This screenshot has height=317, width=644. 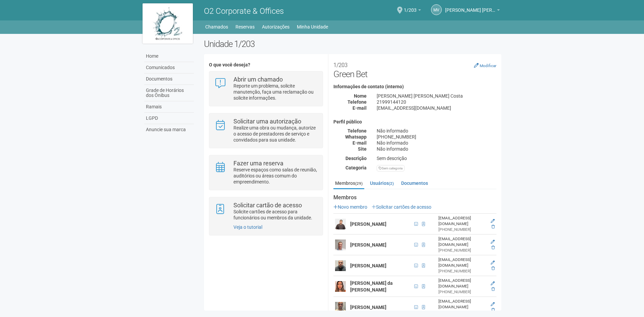 I want to click on a: MV, so click(x=436, y=10).